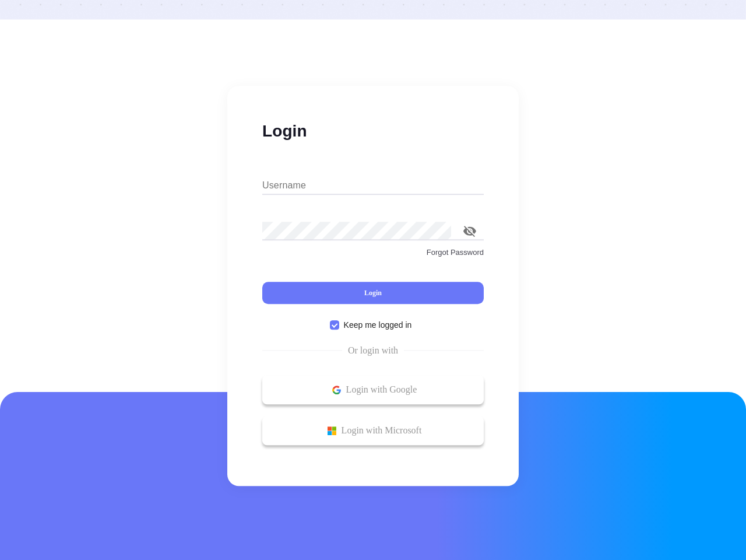  Describe the element at coordinates (378, 325) in the screenshot. I see `span: Keep me logged in` at that location.